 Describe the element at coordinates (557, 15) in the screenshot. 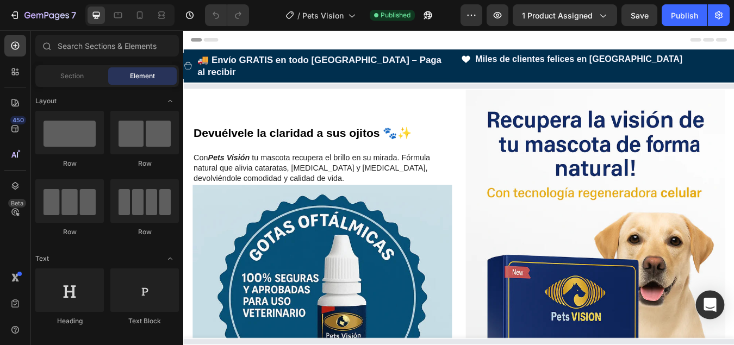

I see `span: 1 product assigned` at that location.